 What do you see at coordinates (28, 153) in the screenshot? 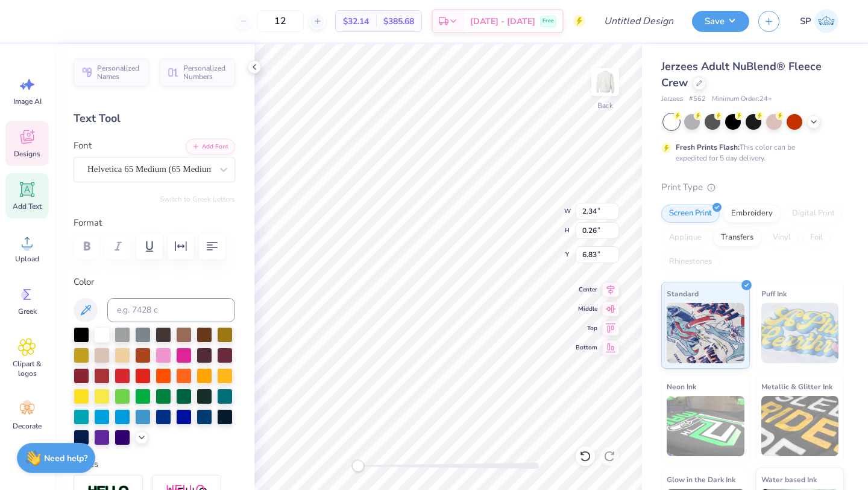
I see `span: Designs` at bounding box center [28, 153].